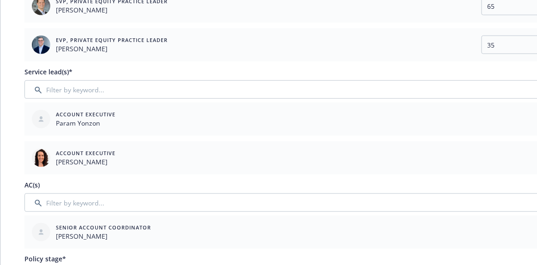 The width and height of the screenshot is (537, 265). What do you see at coordinates (103, 227) in the screenshot?
I see `span: Senior Account Coordinator` at bounding box center [103, 227].